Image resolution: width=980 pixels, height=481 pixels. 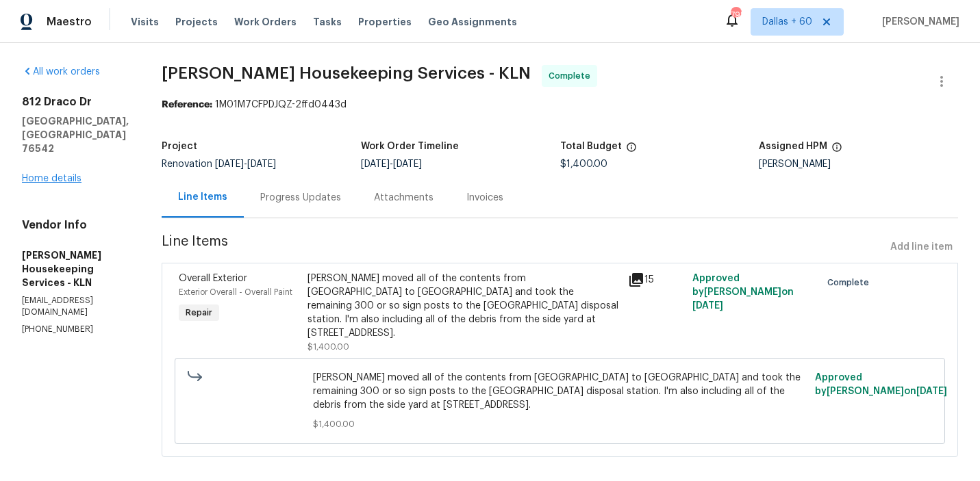 What do you see at coordinates (144, 22) in the screenshot?
I see `span: Visits` at bounding box center [144, 22].